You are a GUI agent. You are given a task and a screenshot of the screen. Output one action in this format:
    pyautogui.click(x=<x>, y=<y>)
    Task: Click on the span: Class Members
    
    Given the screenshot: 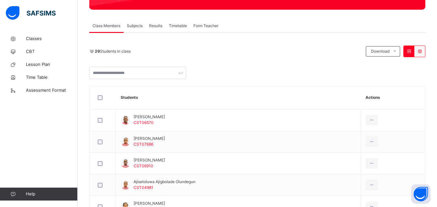 What is the action you would take?
    pyautogui.click(x=106, y=26)
    